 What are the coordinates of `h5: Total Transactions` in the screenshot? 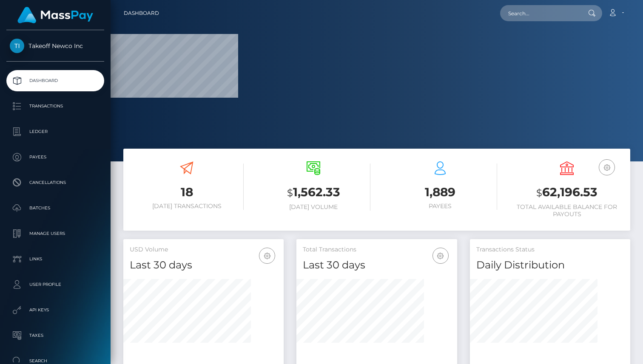 It's located at (376, 250).